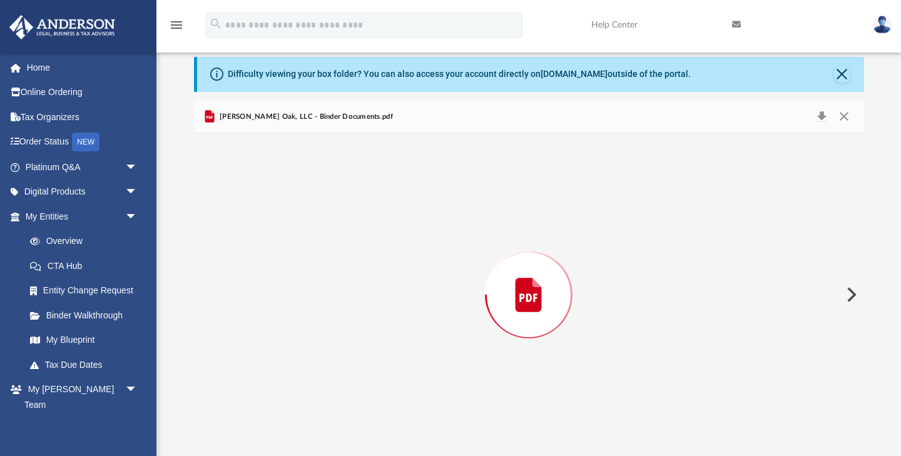 The height and width of the screenshot is (456, 901). What do you see at coordinates (84, 341) in the screenshot?
I see `a: My Blueprint` at bounding box center [84, 341].